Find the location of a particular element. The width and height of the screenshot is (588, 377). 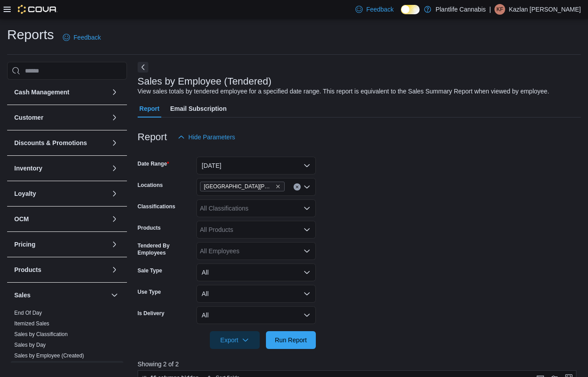

span: Run Report is located at coordinates (291, 340).